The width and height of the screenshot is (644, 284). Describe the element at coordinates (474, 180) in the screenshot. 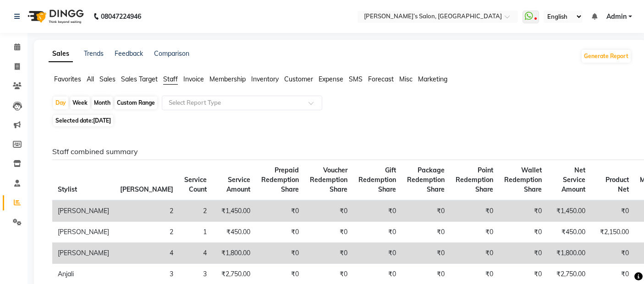

I see `span: Point Redemption Share` at that location.